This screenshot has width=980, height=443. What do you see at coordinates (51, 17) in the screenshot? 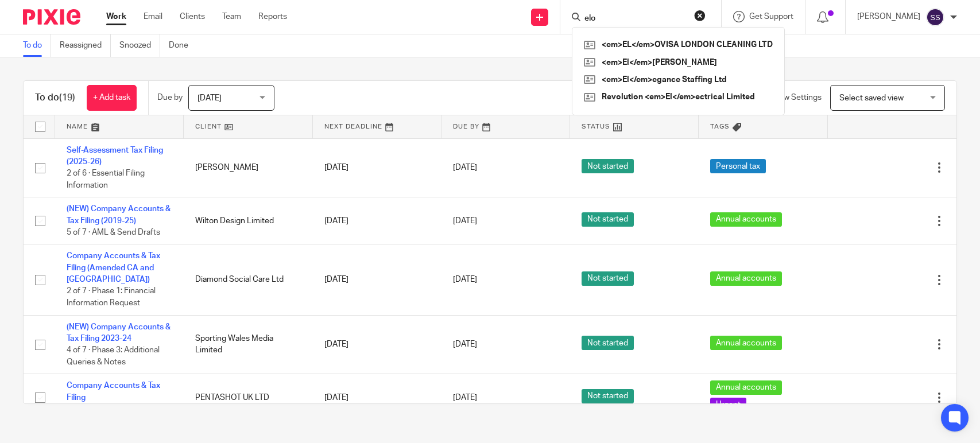
I see `img: Pixie` at bounding box center [51, 17].